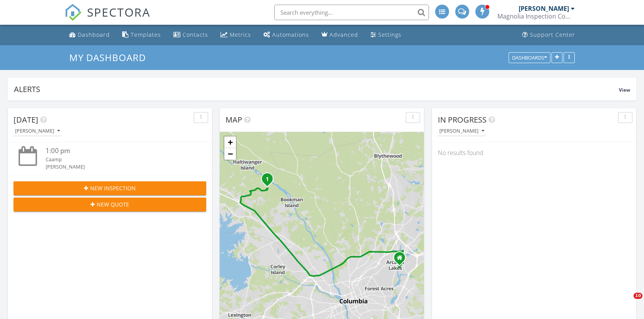 The width and height of the screenshot is (644, 319). Describe the element at coordinates (549, 35) in the screenshot. I see `a: Support Center` at that location.